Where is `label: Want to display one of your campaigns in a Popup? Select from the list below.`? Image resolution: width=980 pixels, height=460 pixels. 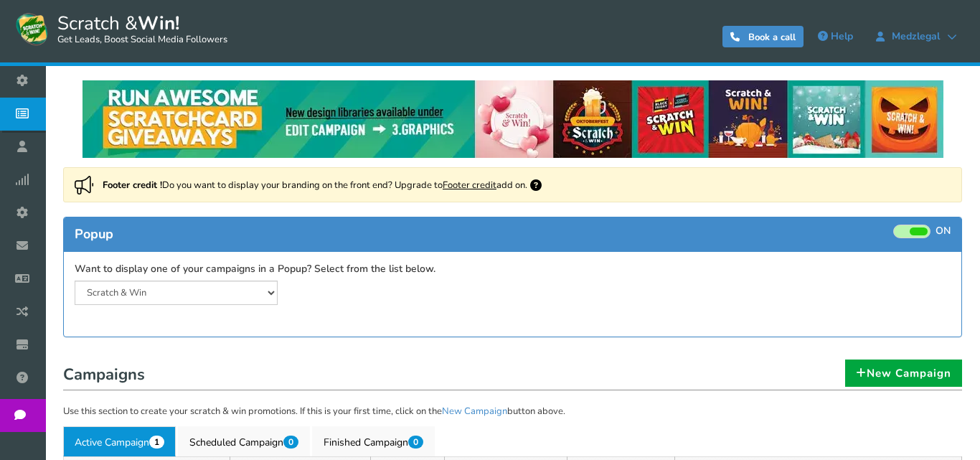
label: Want to display one of your campaigns in a Popup? Select from the list below. is located at coordinates (254, 269).